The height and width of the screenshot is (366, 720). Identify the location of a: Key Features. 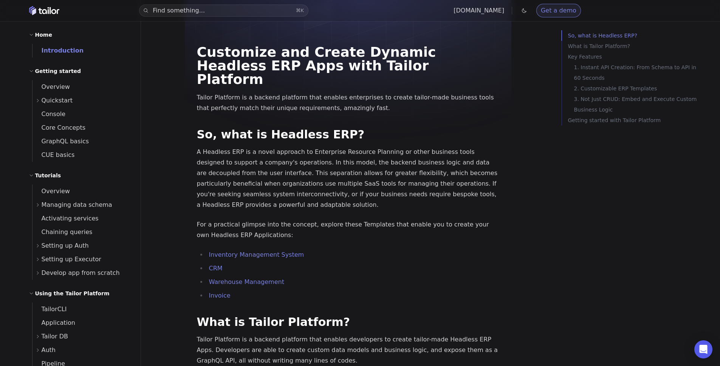
(633, 57).